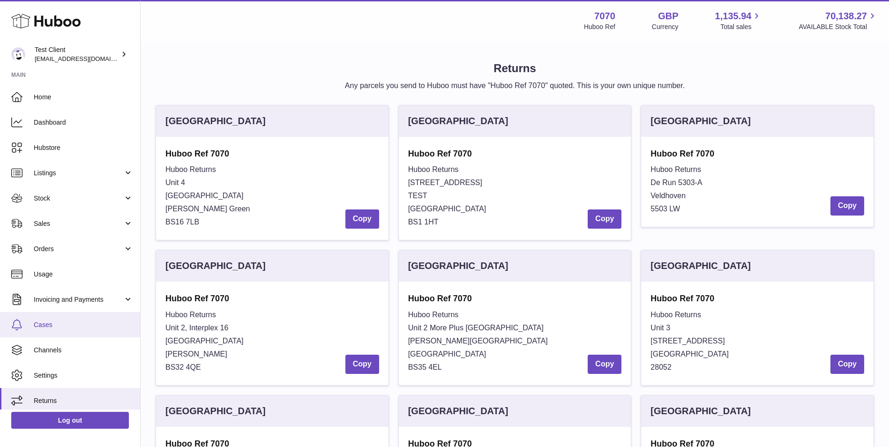 This screenshot has height=447, width=889. I want to click on span: Unit 4, so click(175, 182).